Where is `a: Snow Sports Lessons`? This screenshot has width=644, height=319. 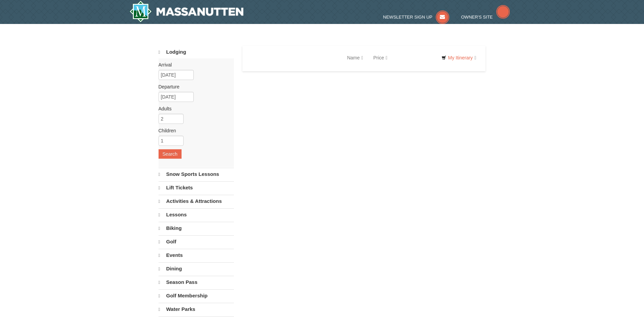 a: Snow Sports Lessons is located at coordinates (196, 174).